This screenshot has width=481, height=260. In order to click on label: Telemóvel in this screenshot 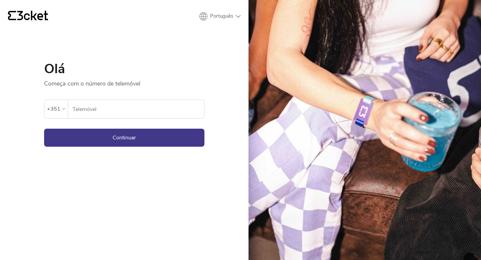, I will do `click(136, 109)`.